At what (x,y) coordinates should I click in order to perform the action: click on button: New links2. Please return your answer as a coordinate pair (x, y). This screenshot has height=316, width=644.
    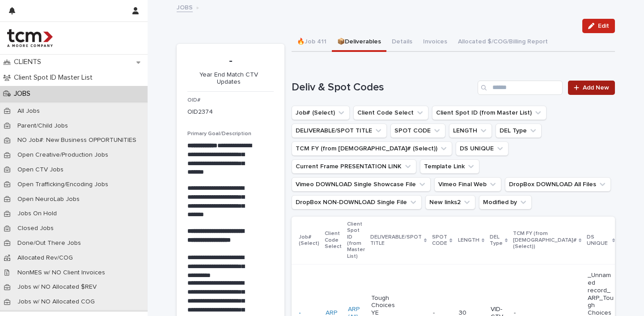
    Looking at the image, I should click on (450, 202).